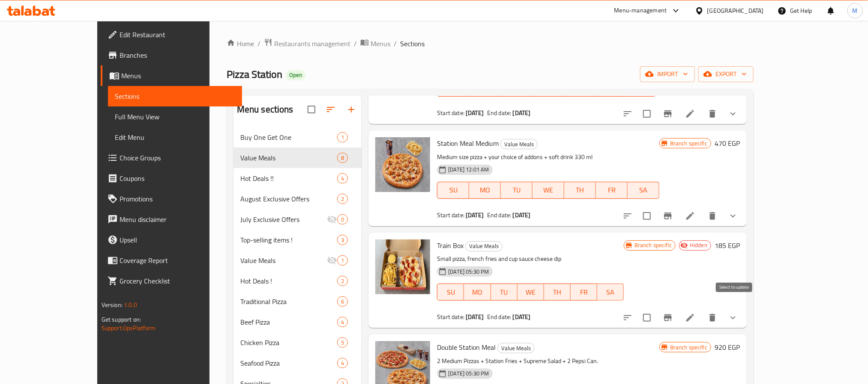  What do you see at coordinates (726, 74) in the screenshot?
I see `span: export` at bounding box center [726, 74].